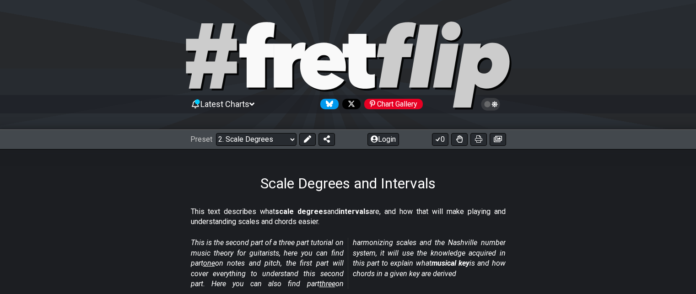 This screenshot has width=696, height=294. I want to click on span: three, so click(327, 284).